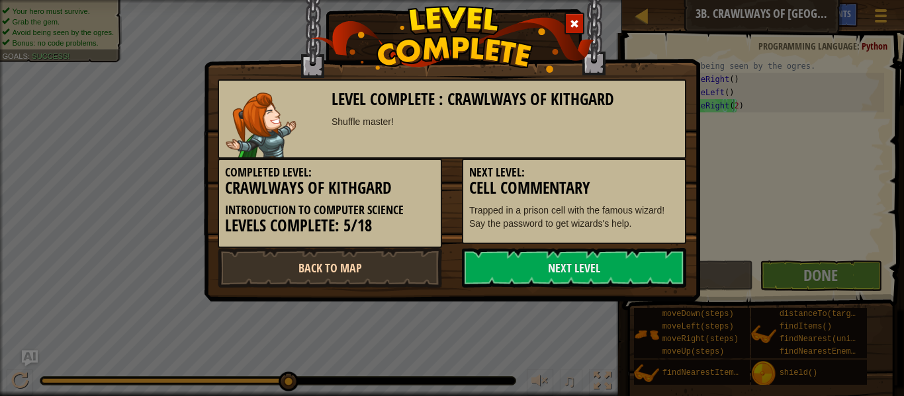  What do you see at coordinates (505, 99) in the screenshot?
I see `h3: Level Complete : Crawlways of Kithgard` at bounding box center [505, 99].